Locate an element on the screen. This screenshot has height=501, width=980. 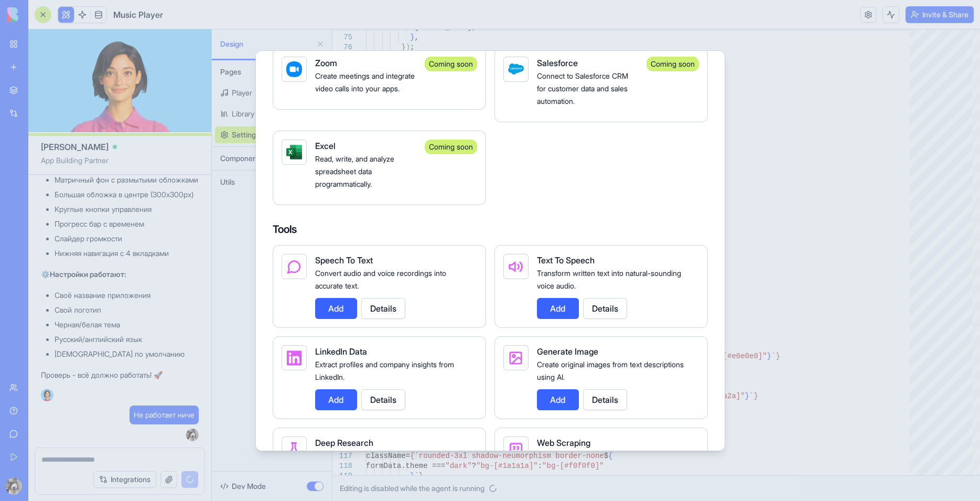
span: Generate Image is located at coordinates (568, 351).